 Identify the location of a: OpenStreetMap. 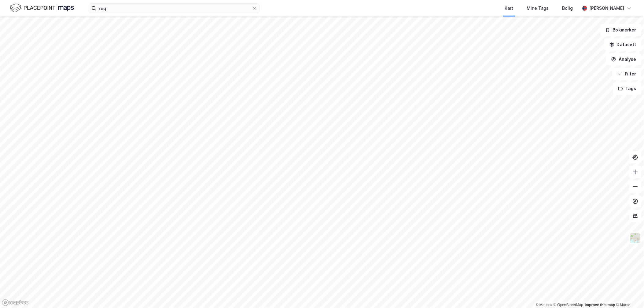
(568, 305).